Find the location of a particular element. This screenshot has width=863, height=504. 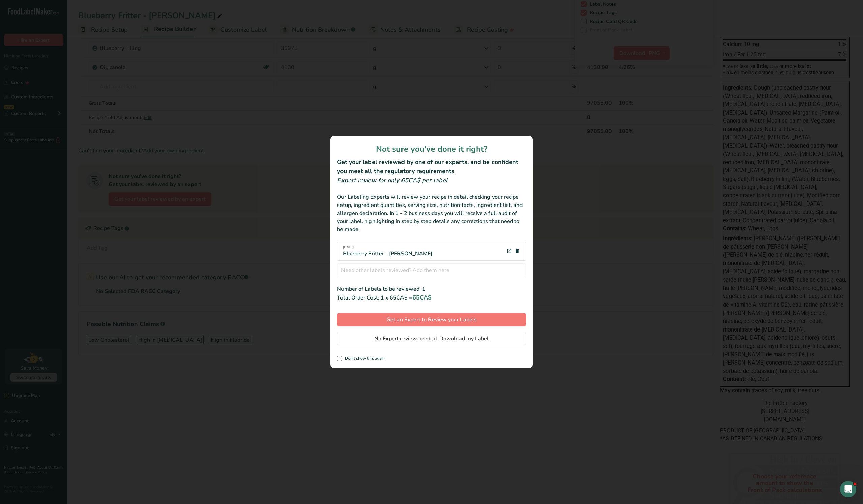

div: Our Labeling Experts will review your recipe in detail checking your recipe setup, ingredient qua... is located at coordinates (432, 213).